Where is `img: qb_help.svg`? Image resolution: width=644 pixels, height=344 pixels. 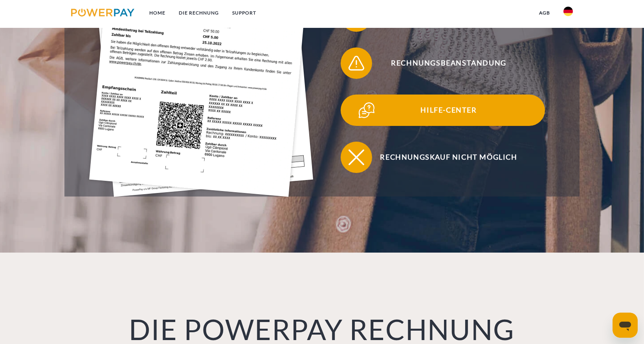
img: qb_help.svg is located at coordinates (367, 110).